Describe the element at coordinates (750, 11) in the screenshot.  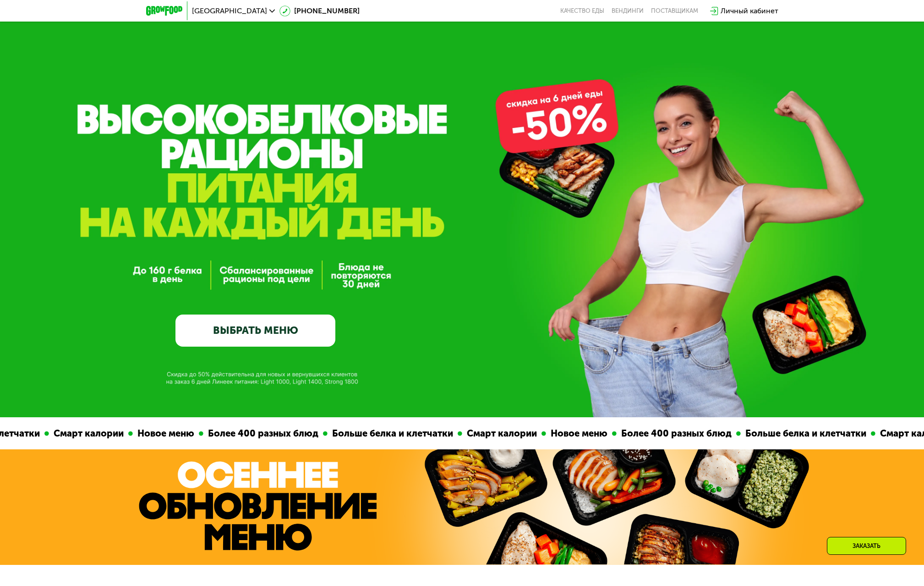
I see `div: Личный кабинет` at that location.